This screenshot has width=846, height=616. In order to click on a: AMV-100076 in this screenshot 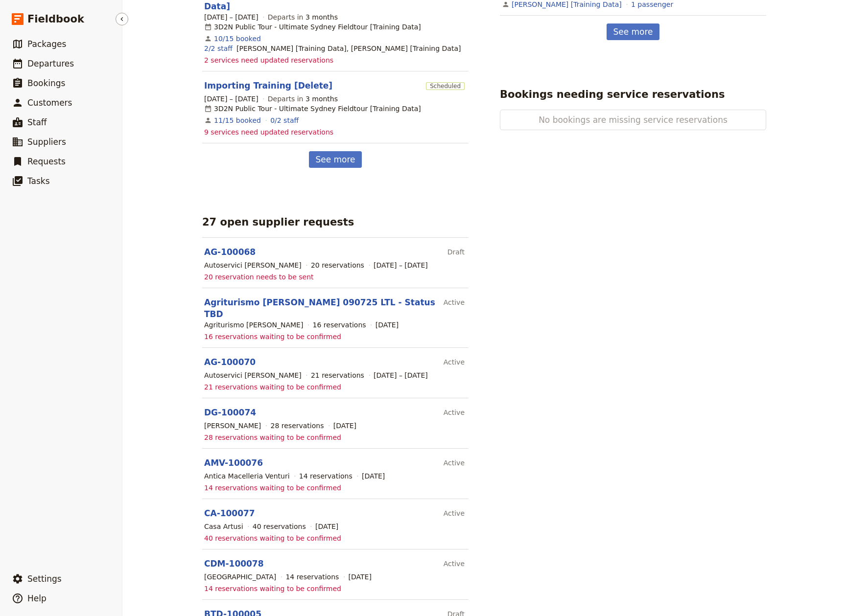, I will do `click(233, 462)`.